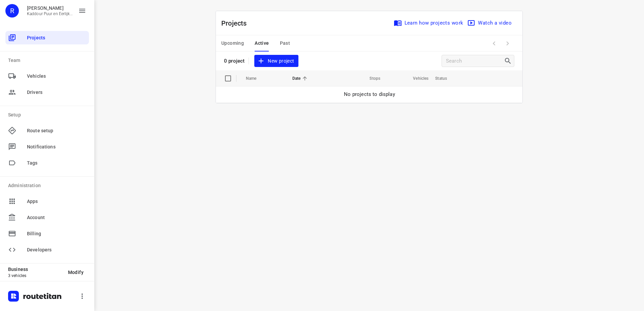 This screenshot has height=311, width=644. I want to click on p: Setup, so click(49, 115).